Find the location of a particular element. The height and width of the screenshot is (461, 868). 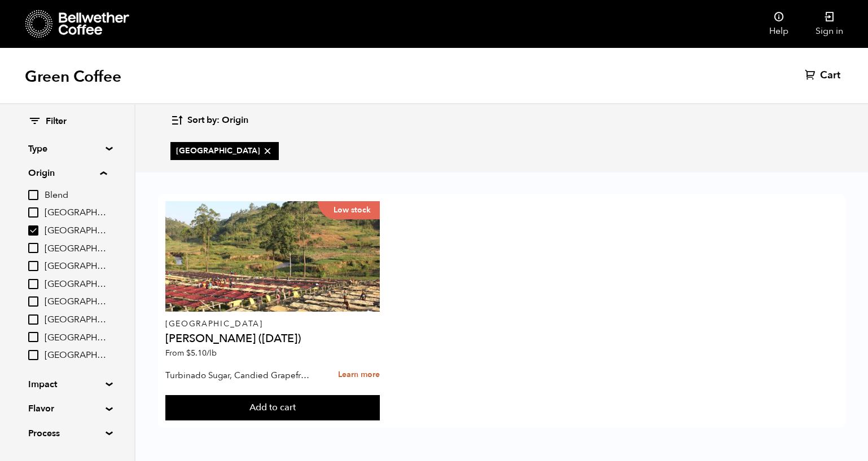

span: Blend is located at coordinates (76, 196).